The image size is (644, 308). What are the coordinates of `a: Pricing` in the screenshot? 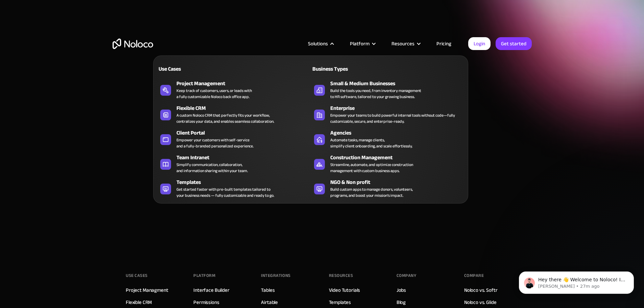 It's located at (444, 43).